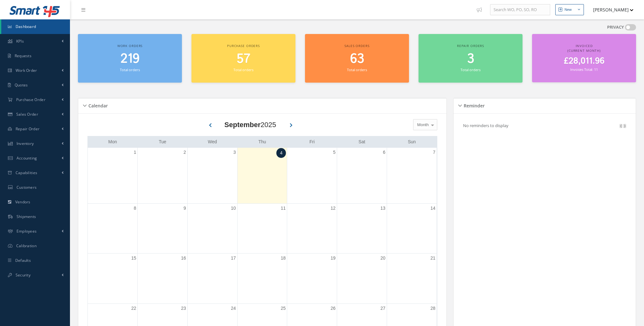  What do you see at coordinates (27, 158) in the screenshot?
I see `span: Accounting` at bounding box center [27, 158].